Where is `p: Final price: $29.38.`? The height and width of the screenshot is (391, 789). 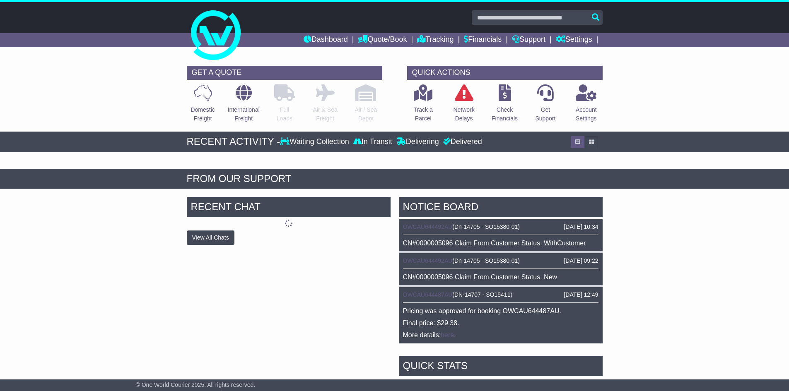
p: Final price: $29.38. is located at coordinates (500, 323).